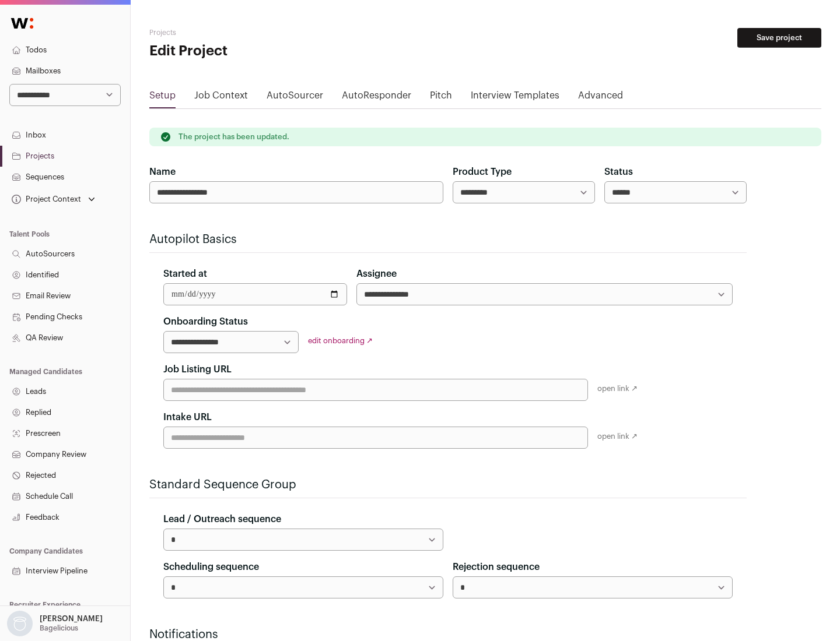 The height and width of the screenshot is (641, 840). What do you see at coordinates (448, 240) in the screenshot?
I see `h2: Autopilot Basics` at bounding box center [448, 240].